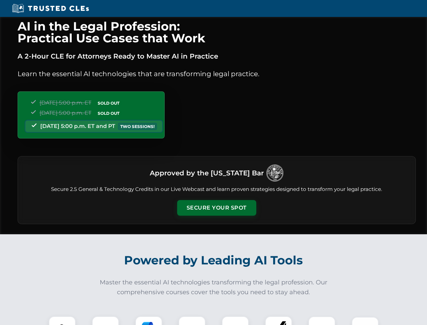 The width and height of the screenshot is (427, 325). What do you see at coordinates (214, 287) in the screenshot?
I see `p: Master the essential AI technologies transforming the legal profession. Our comprehensive courses...` at bounding box center [214, 287].